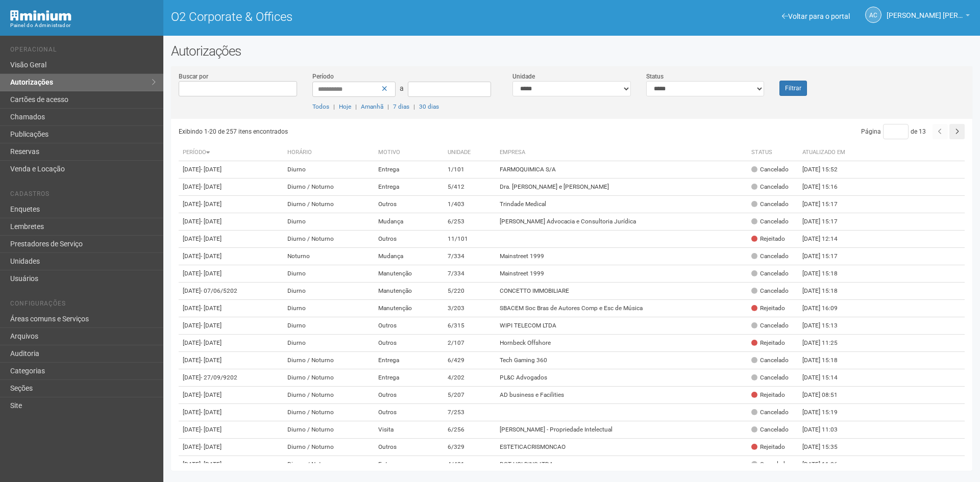 This screenshot has width=980, height=482. Describe the element at coordinates (621, 205) in the screenshot. I see `td: Trindade Medical` at that location.